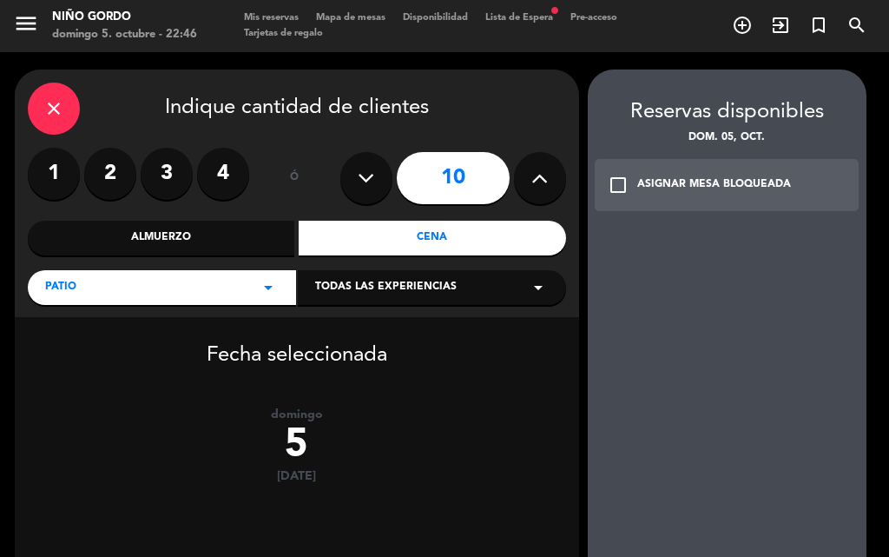  I want to click on i: turned_in_not, so click(819, 25).